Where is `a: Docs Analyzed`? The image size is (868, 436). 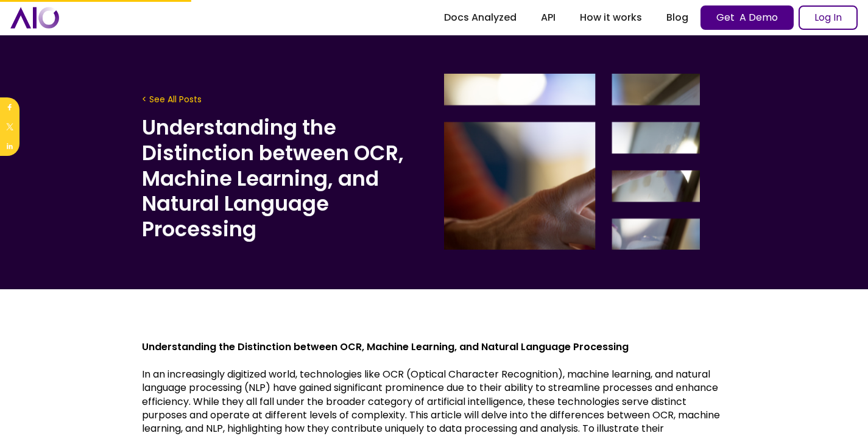
a: Docs Analyzed is located at coordinates (481, 18).